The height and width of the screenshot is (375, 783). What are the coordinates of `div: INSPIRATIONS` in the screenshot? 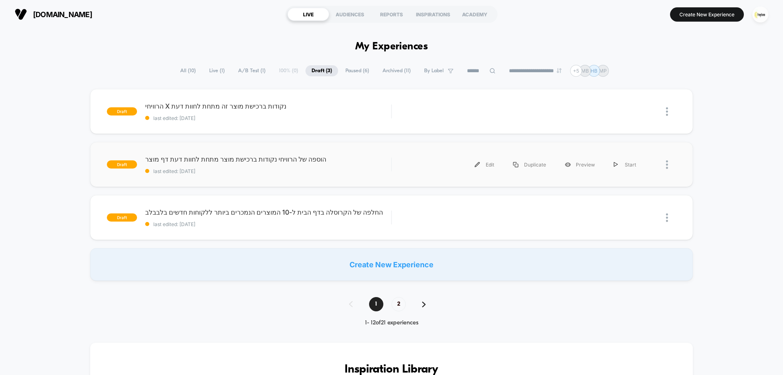 It's located at (433, 14).